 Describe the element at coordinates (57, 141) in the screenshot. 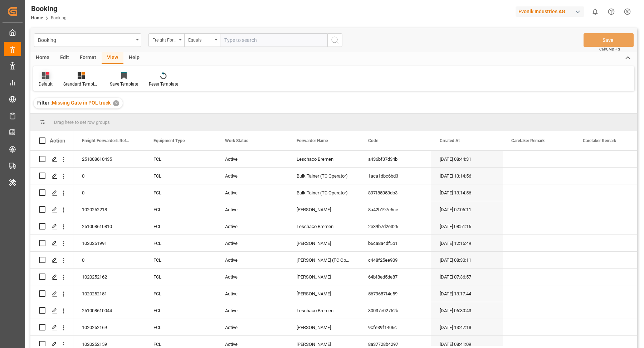

I see `div: Action` at that location.